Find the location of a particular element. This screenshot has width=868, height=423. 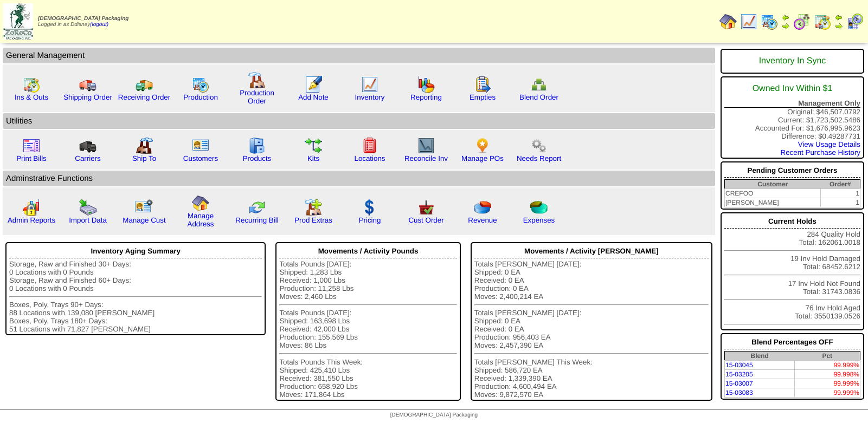

img: import.gif is located at coordinates (88, 207).